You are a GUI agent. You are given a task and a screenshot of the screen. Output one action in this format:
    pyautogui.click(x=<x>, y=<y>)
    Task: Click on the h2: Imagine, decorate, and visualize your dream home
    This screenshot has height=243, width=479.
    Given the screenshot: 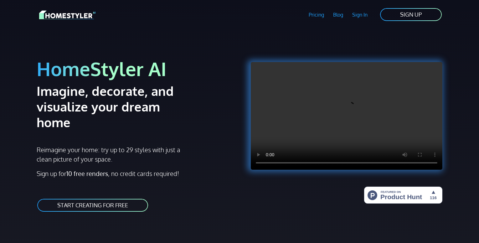 What is the action you would take?
    pyautogui.click(x=116, y=106)
    